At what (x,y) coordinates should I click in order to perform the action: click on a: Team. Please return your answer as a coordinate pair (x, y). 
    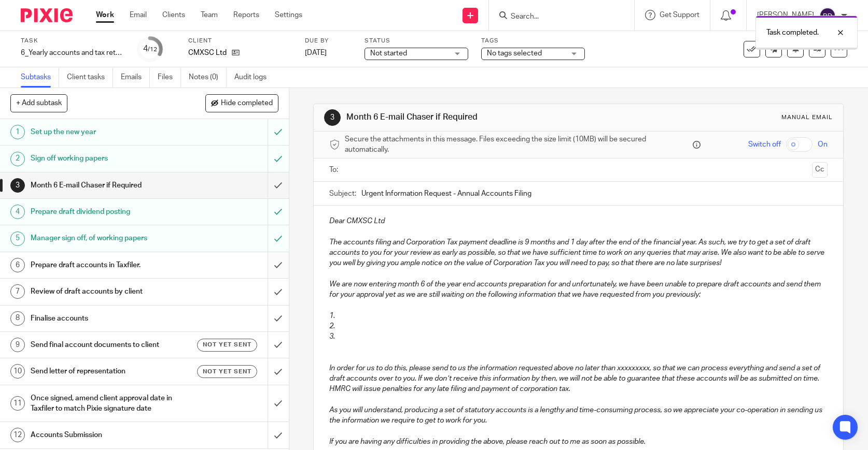
    Looking at the image, I should click on (209, 15).